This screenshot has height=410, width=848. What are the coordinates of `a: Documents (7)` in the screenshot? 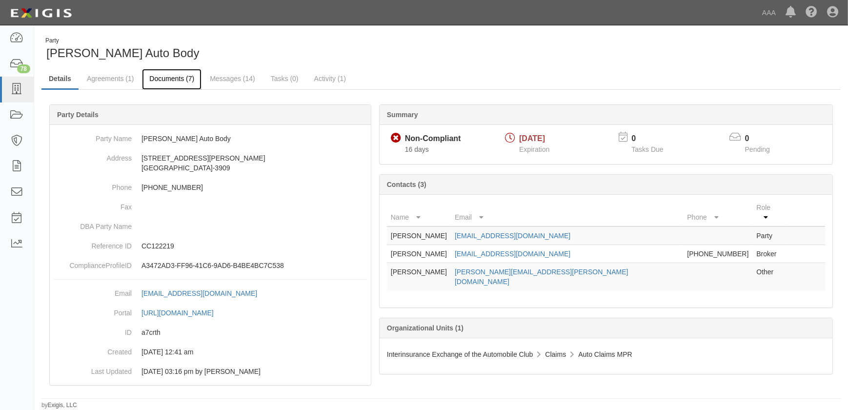 It's located at (172, 79).